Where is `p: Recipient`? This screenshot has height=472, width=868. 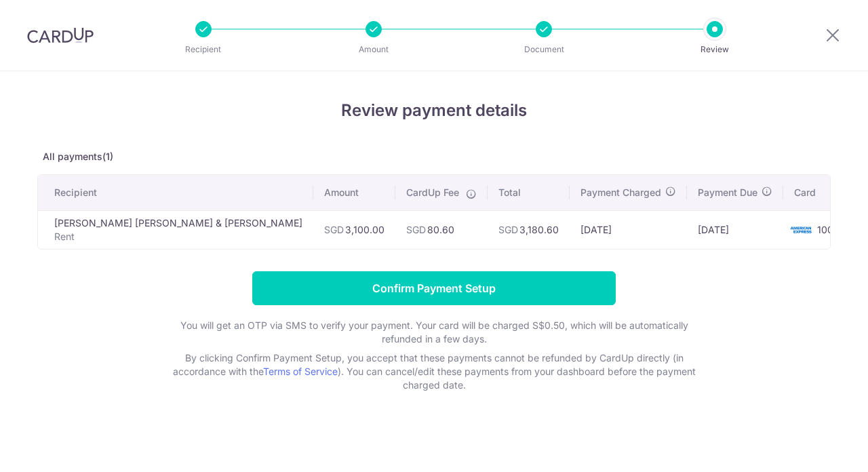
p: Recipient is located at coordinates (203, 50).